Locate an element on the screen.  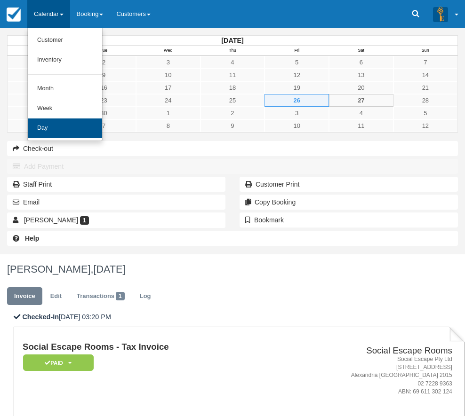
a: Log is located at coordinates (145, 296).